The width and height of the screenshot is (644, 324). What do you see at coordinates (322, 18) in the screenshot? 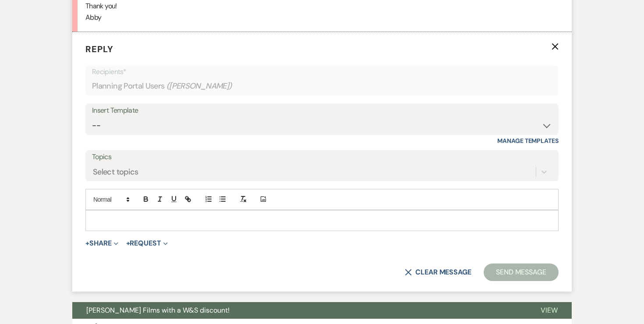
I see `p: Abby` at bounding box center [322, 18].